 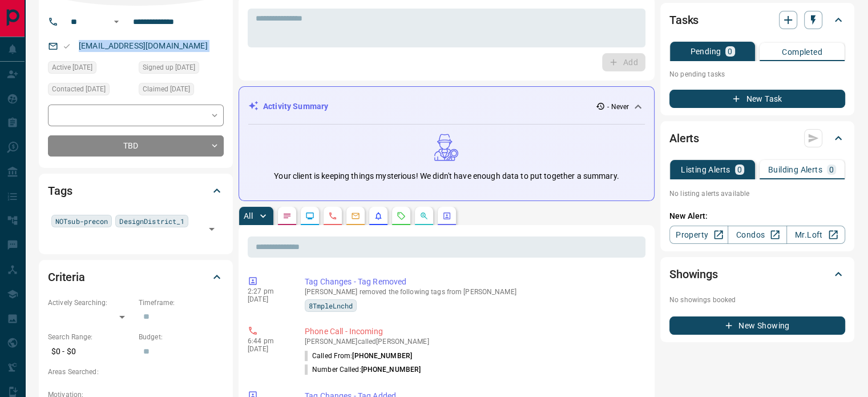 I want to click on div: Showings, so click(x=757, y=274).